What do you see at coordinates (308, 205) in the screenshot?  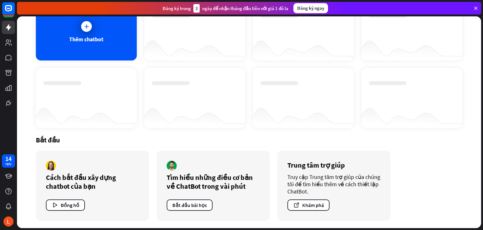 I see `button: Khám phá` at bounding box center [308, 205].